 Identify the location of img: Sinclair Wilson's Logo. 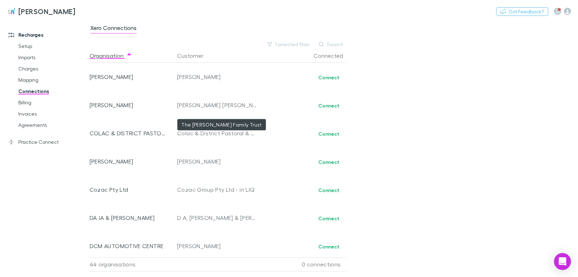
(11, 11).